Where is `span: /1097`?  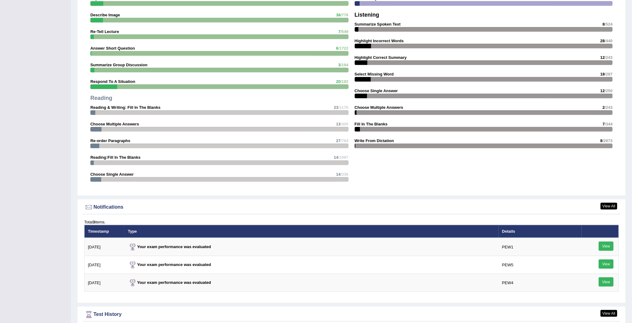
span: /1097 is located at coordinates (343, 157).